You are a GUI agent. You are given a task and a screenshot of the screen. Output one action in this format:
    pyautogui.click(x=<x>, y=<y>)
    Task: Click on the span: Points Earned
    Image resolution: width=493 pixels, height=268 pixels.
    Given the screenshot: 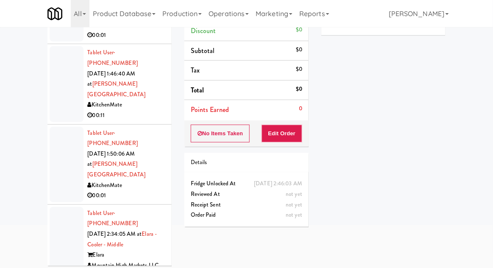 What is the action you would take?
    pyautogui.click(x=210, y=109)
    